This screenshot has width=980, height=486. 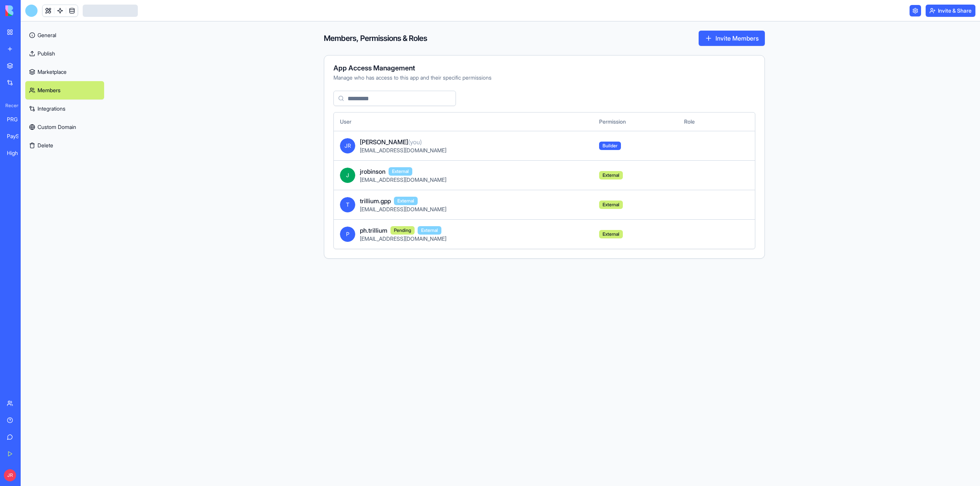 I want to click on a: PRG Educational Substitute Management, so click(x=17, y=119).